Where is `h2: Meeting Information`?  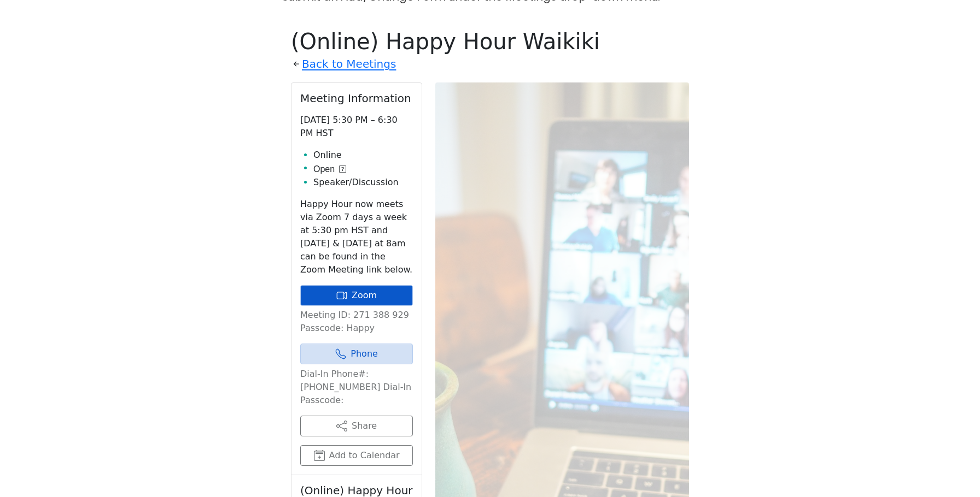 h2: Meeting Information is located at coordinates (356, 98).